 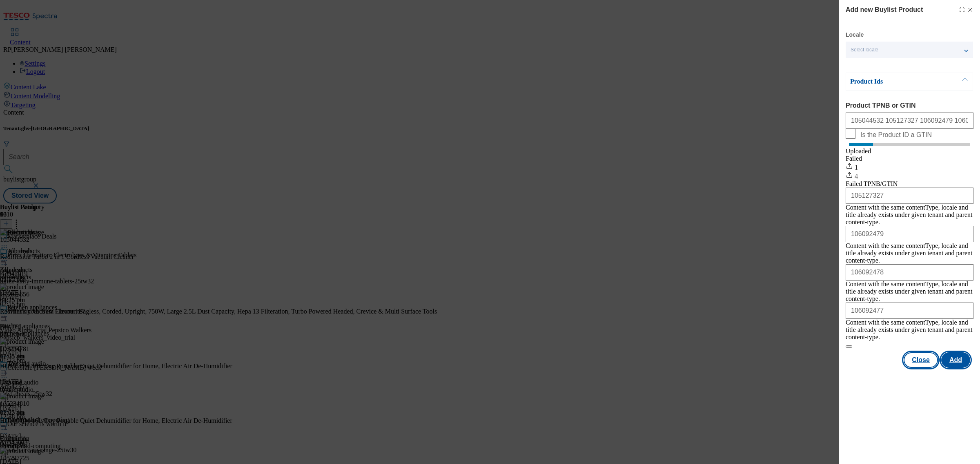 I want to click on span: Select locale, so click(x=864, y=50).